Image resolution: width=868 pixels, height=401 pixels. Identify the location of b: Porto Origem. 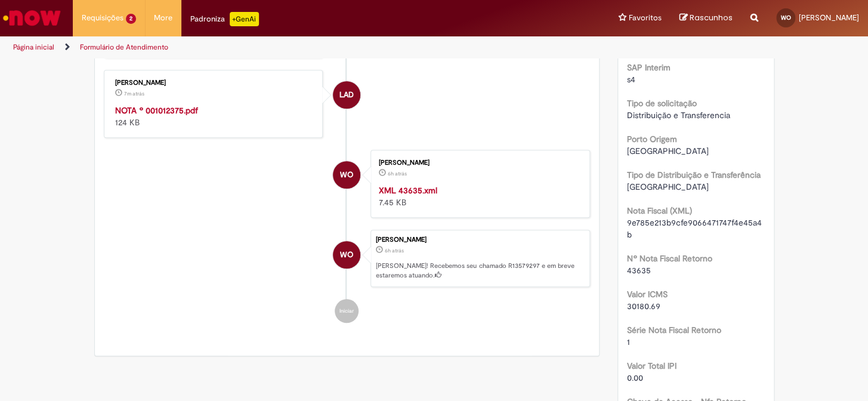
(652, 139).